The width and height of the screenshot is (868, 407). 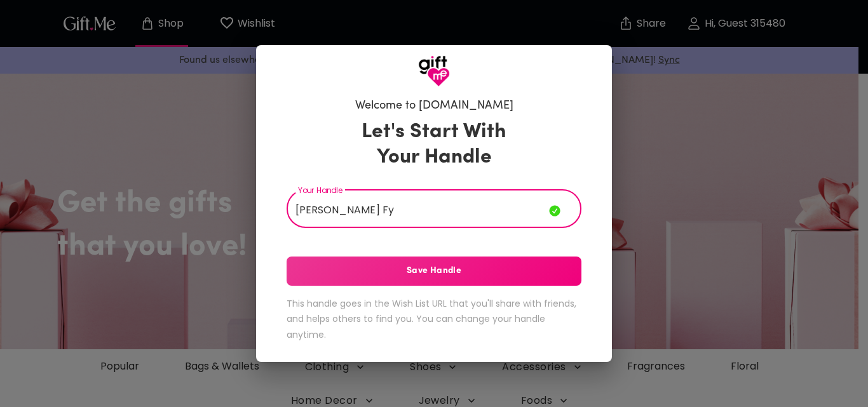 I want to click on span: Save Handle, so click(x=434, y=271).